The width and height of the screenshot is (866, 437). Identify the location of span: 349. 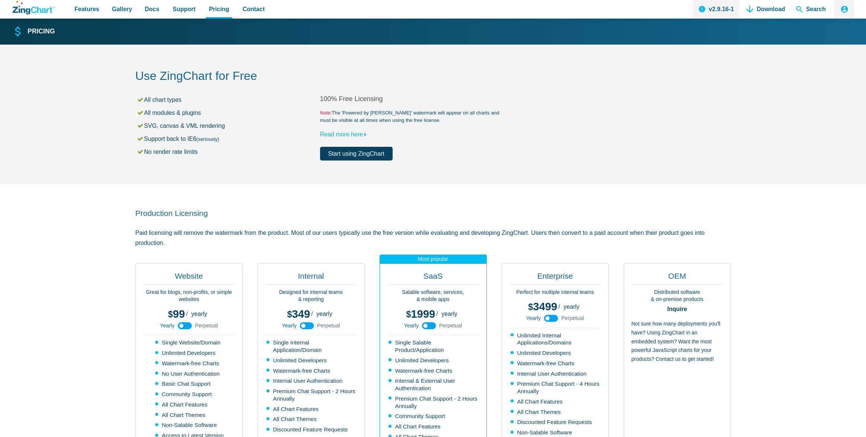
(298, 314).